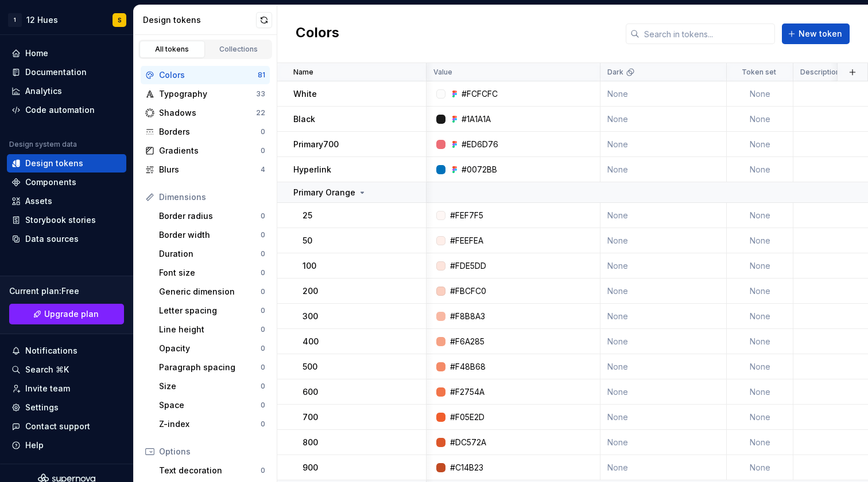 The width and height of the screenshot is (868, 482). What do you see at coordinates (34, 446) in the screenshot?
I see `div: Help` at bounding box center [34, 446].